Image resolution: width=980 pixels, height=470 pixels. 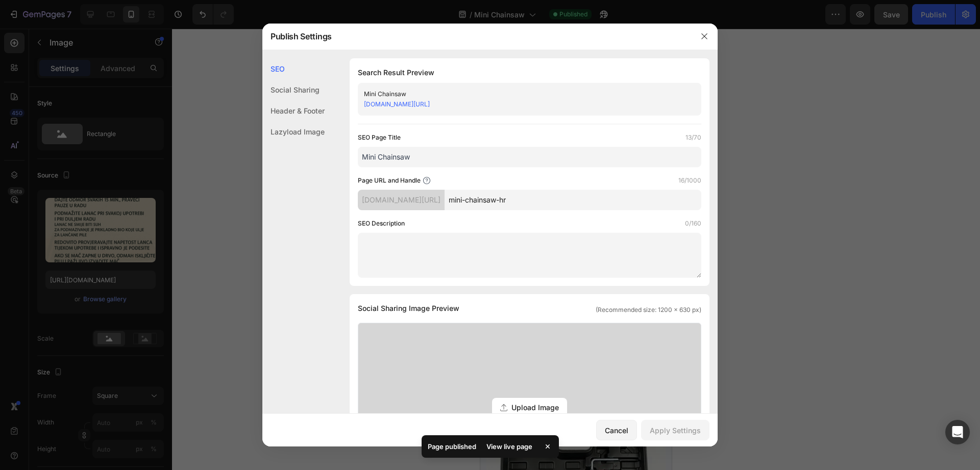 I want to click on label: 13/70, so click(x=694, y=137).